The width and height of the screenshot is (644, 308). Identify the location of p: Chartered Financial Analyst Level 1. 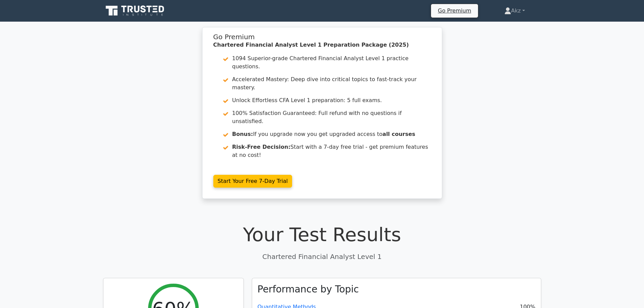
(322, 257).